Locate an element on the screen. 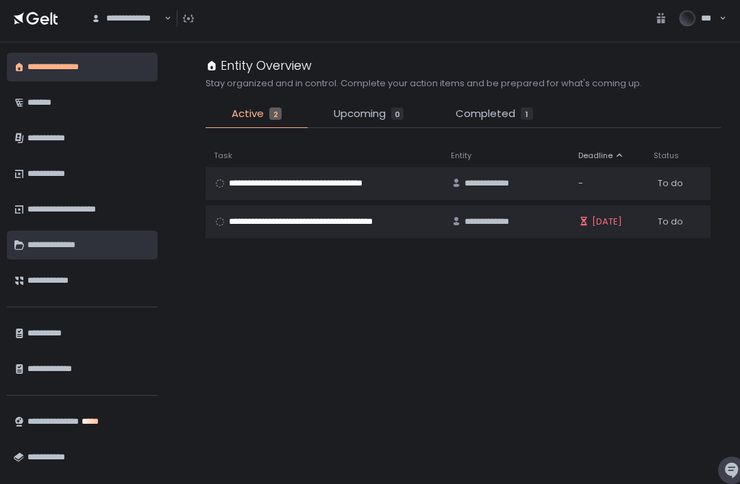 This screenshot has width=740, height=484. div: Search for option is located at coordinates (127, 18).